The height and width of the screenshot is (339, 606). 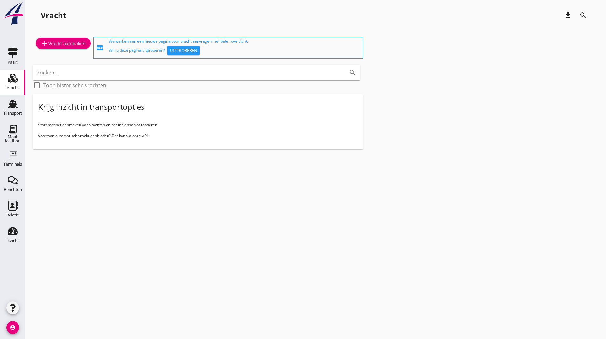 I want to click on div: Kaart, so click(x=13, y=62).